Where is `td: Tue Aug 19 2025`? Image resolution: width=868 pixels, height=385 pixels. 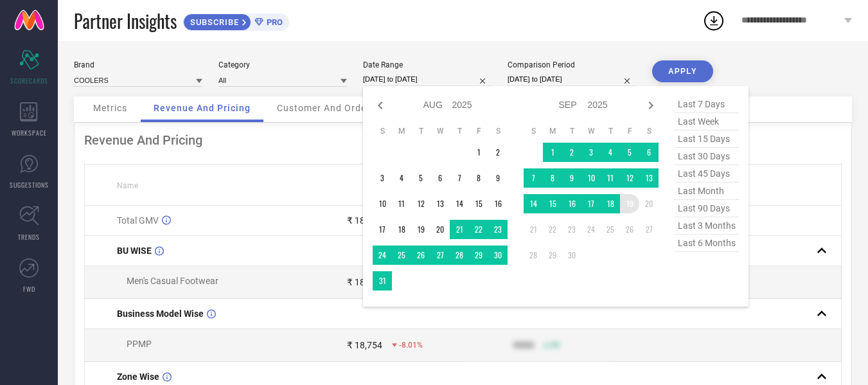 td: Tue Aug 19 2025 is located at coordinates (421, 230).